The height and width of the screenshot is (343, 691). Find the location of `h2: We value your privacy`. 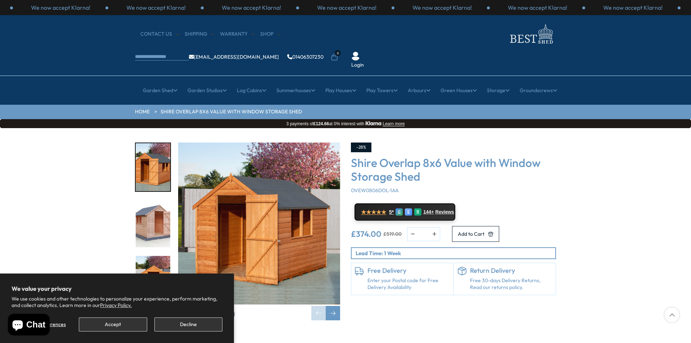

h2: We value your privacy is located at coordinates (117, 288).